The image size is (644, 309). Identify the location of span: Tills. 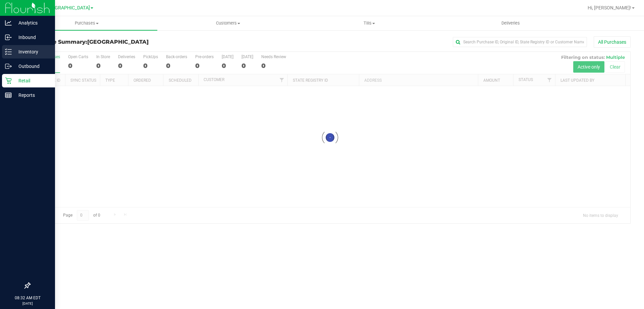
(369, 23).